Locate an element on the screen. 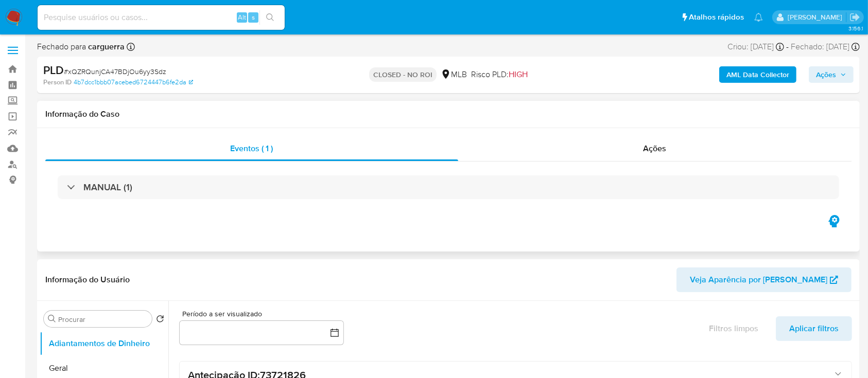 This screenshot has width=868, height=378. b: AML Data Collector is located at coordinates (758, 75).